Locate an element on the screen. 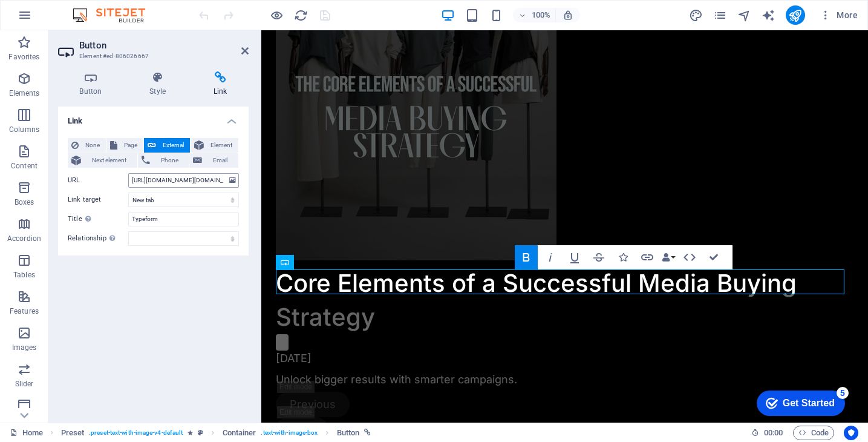  button: navigator is located at coordinates (745, 15).